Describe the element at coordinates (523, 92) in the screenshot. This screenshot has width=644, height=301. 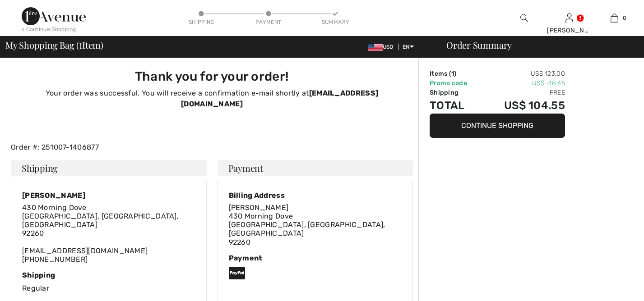
I see `td: Free` at that location.